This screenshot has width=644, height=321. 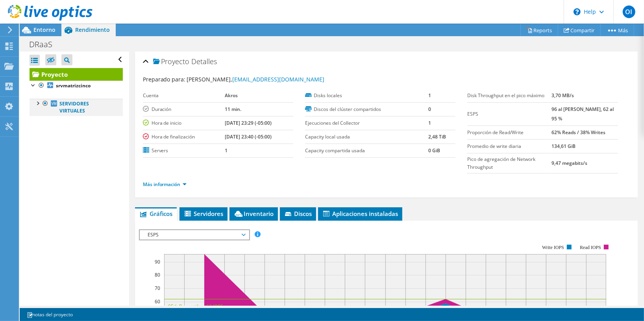 What do you see at coordinates (579, 30) in the screenshot?
I see `a: Compartir` at bounding box center [579, 30].